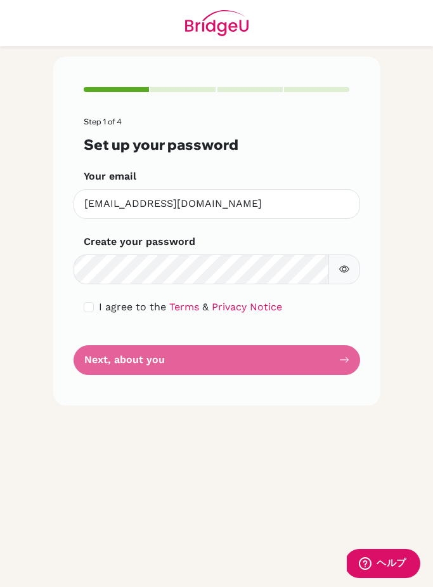 This screenshot has height=587, width=433. Describe the element at coordinates (247, 306) in the screenshot. I see `a: Privacy Notice` at that location.